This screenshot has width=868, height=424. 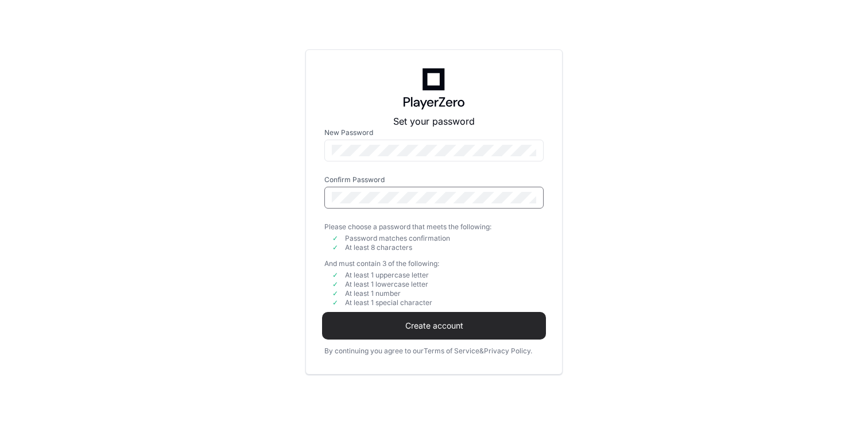 I want to click on div: At least 1 number, so click(x=444, y=294).